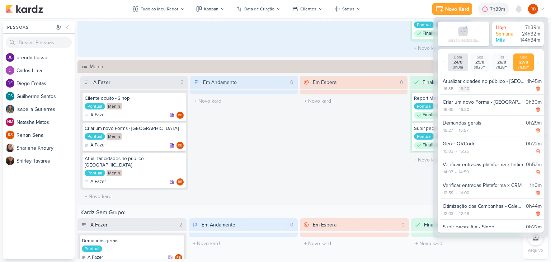 The image size is (551, 262). I want to click on div: 0h44m, so click(533, 206).